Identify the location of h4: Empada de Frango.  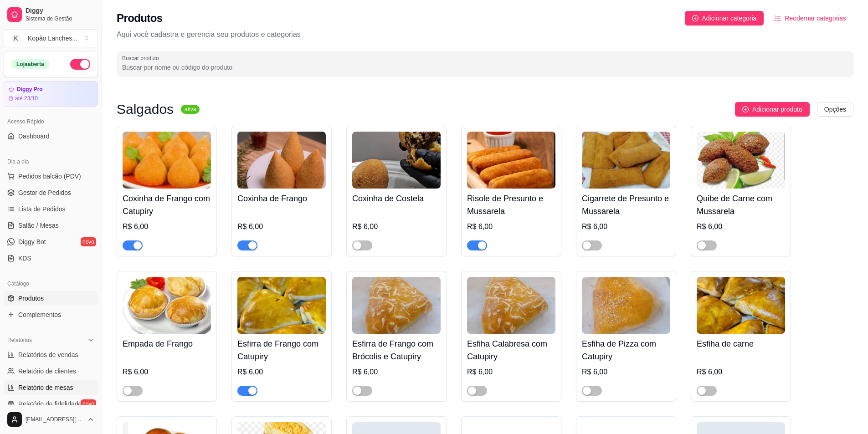
(167, 344).